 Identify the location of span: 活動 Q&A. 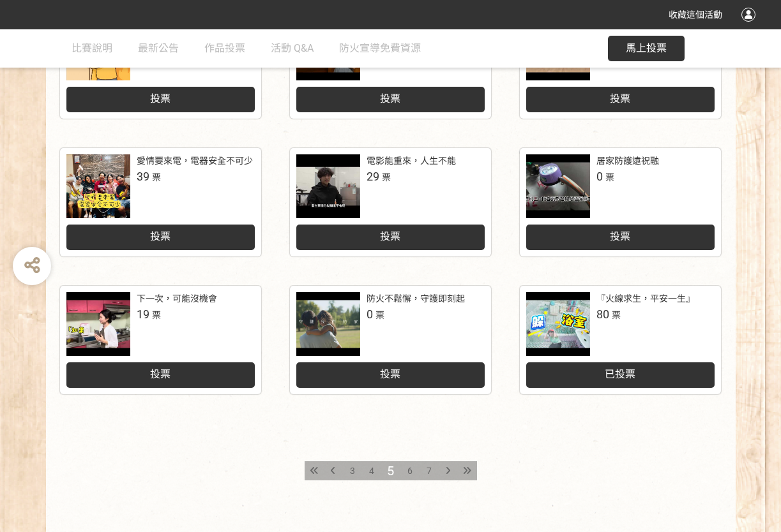
(292, 48).